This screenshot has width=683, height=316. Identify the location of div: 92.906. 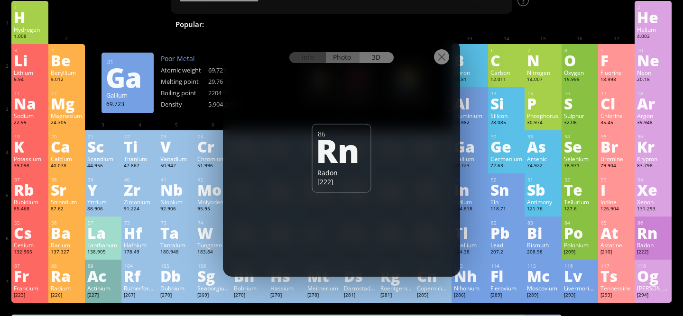
(176, 210).